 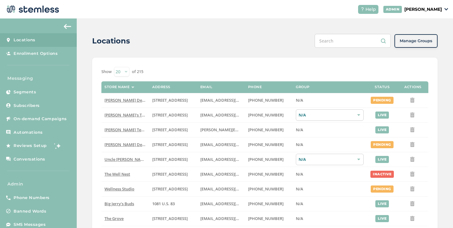 I want to click on label: Show, so click(x=106, y=72).